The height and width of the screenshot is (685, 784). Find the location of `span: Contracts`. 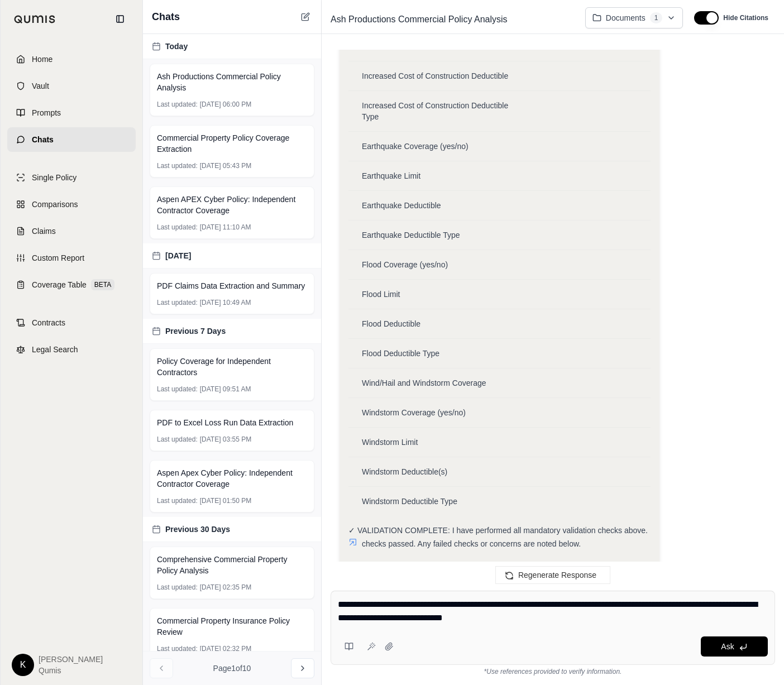

span: Contracts is located at coordinates (48, 323).